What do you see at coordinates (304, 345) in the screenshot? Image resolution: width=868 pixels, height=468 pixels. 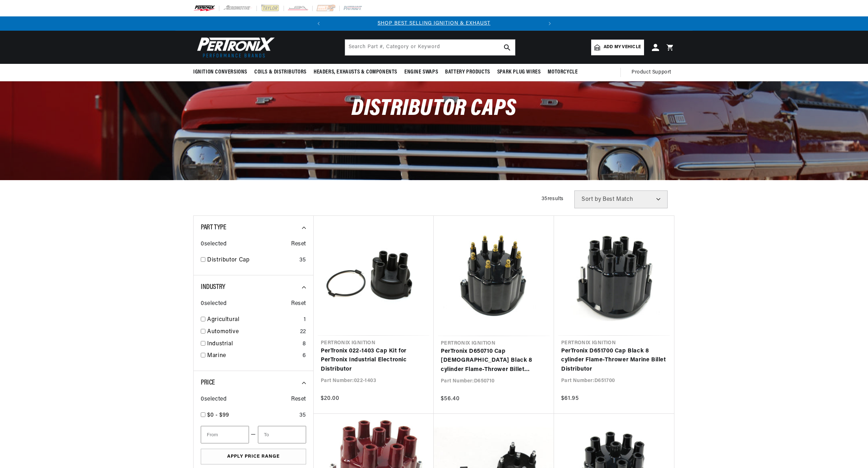 I see `div: 8` at bounding box center [304, 345].